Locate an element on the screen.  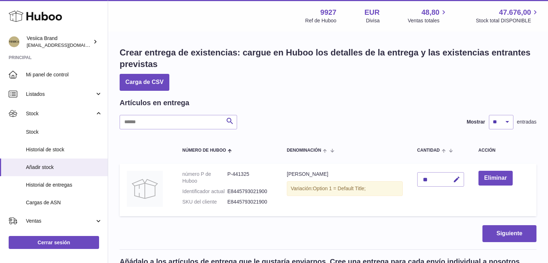
div: Ref de Huboo is located at coordinates (321, 21).